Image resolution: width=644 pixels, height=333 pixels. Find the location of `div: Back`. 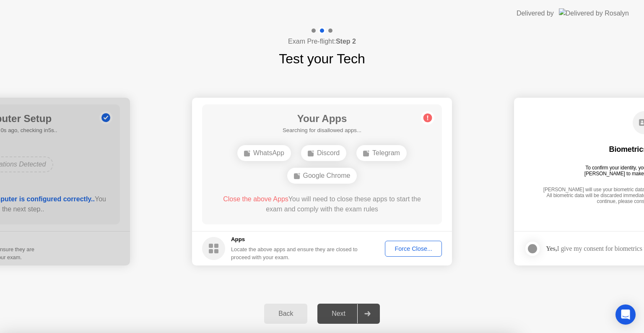

div: Back is located at coordinates (286, 313).